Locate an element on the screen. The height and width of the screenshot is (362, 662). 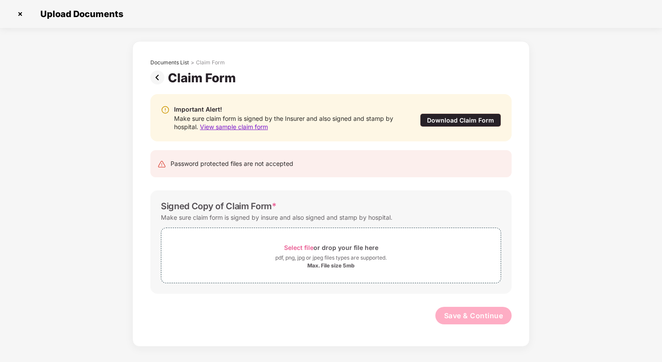
span: View sample claim form is located at coordinates (234, 127).